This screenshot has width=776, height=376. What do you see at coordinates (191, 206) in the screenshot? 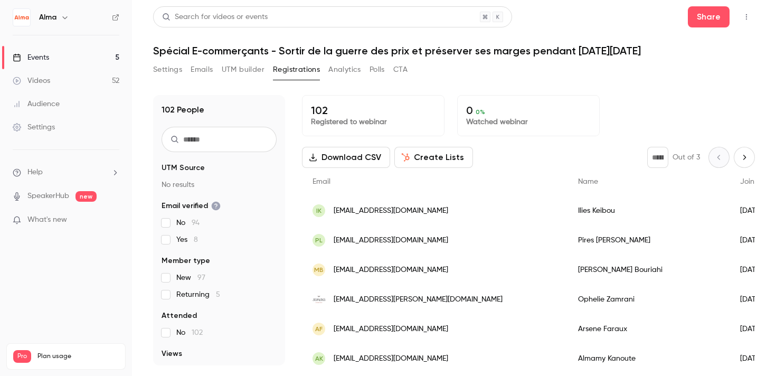
I see `span: Email verified` at bounding box center [191, 206].